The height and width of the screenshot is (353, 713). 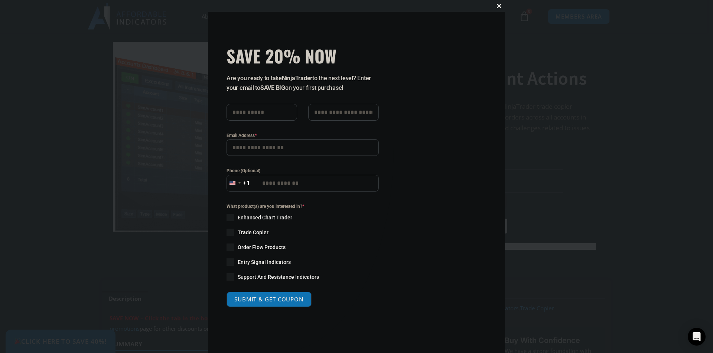 I want to click on span: What product(s) are you interested in?, so click(x=303, y=206).